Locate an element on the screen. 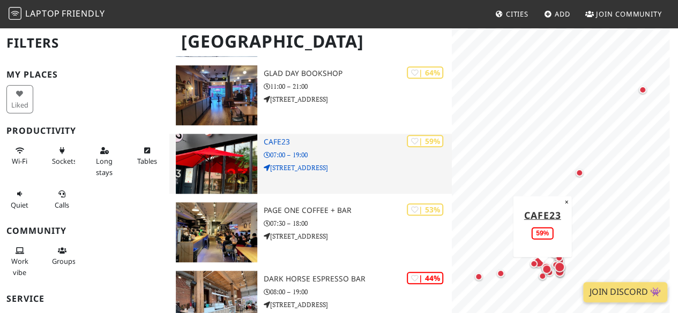 This screenshot has height=313, width=678. div: | 64% is located at coordinates (425, 72).